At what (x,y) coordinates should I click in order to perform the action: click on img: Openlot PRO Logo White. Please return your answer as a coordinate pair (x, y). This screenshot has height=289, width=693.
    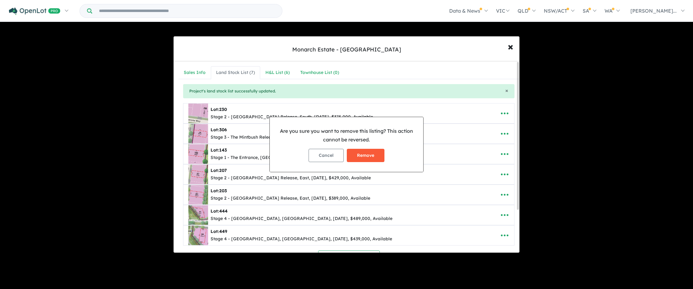
    Looking at the image, I should click on (35, 11).